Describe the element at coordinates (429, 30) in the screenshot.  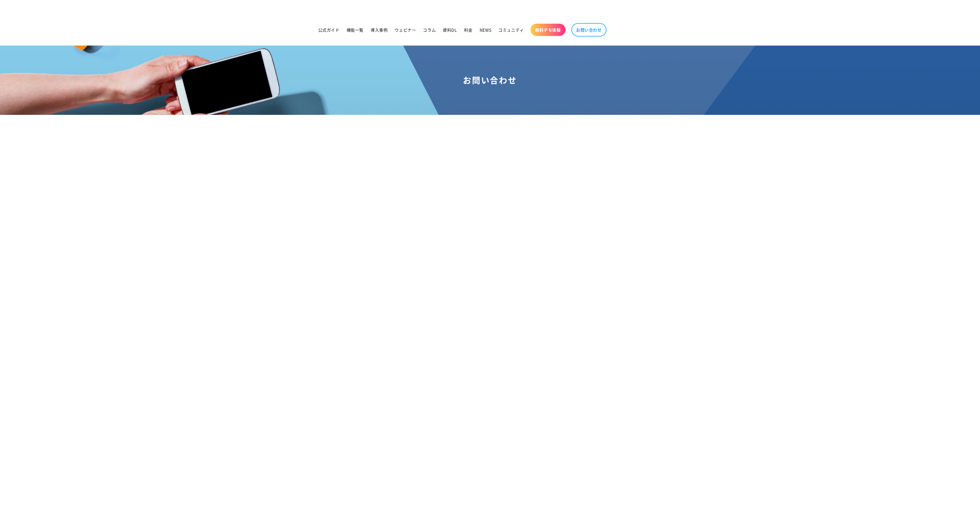
I see `span: コラム` at that location.